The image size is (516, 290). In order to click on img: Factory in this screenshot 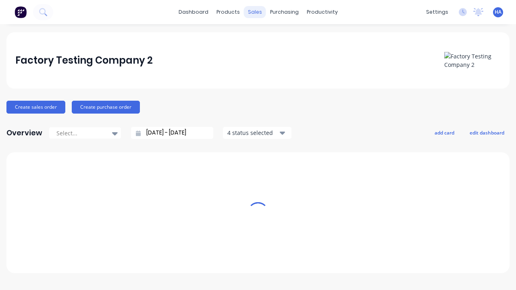, I will do `click(21, 12)`.